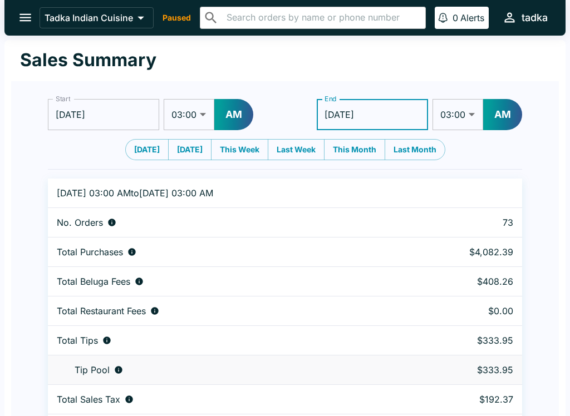 Image resolution: width=570 pixels, height=416 pixels. What do you see at coordinates (460, 282) in the screenshot?
I see `p: $408.26` at bounding box center [460, 282].